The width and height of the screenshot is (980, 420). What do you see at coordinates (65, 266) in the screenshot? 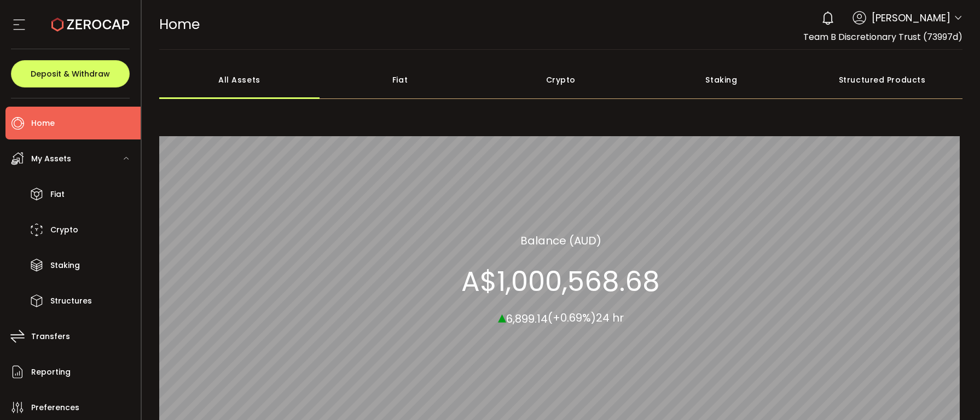
I see `span: Staking` at bounding box center [65, 266].